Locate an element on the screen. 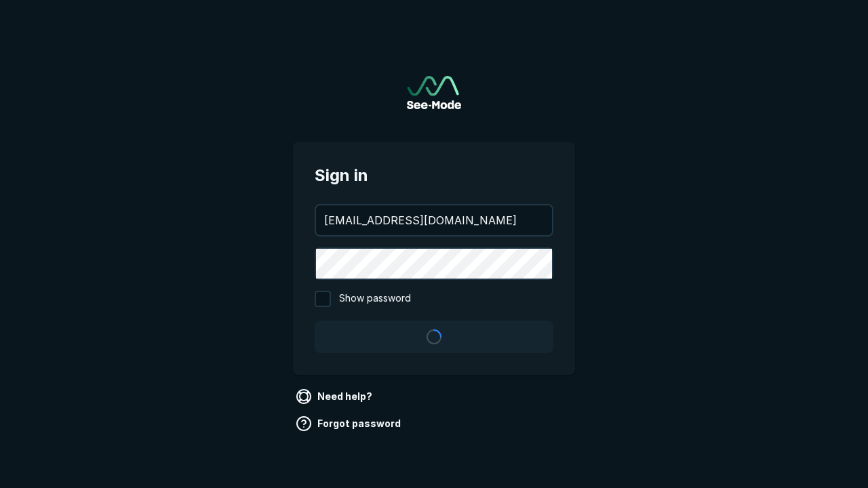 This screenshot has width=868, height=488. a: Go to sign in is located at coordinates (434, 92).